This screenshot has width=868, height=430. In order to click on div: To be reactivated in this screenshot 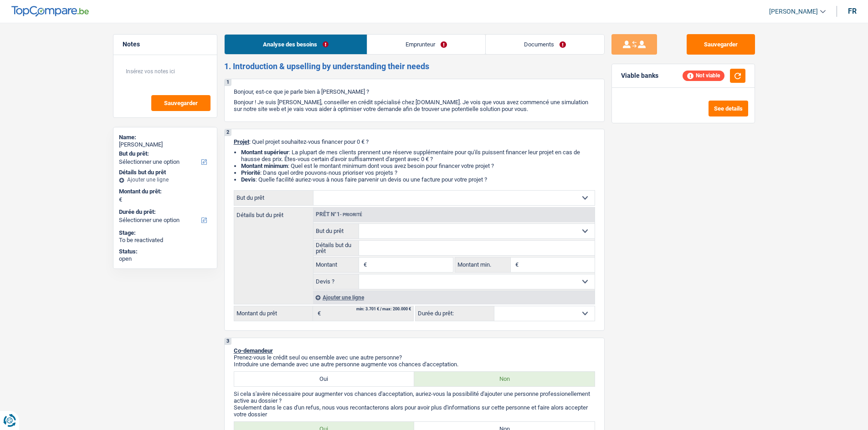, I will do `click(165, 240)`.